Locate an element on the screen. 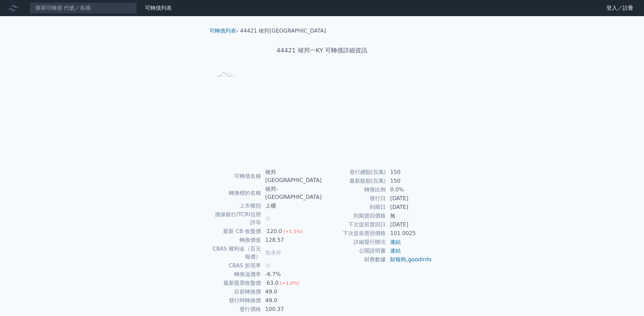  td: 100.37 is located at coordinates (291, 309).